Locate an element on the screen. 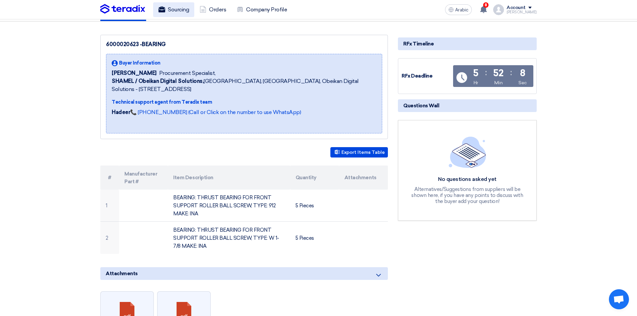  font: 1 is located at coordinates (106, 206).